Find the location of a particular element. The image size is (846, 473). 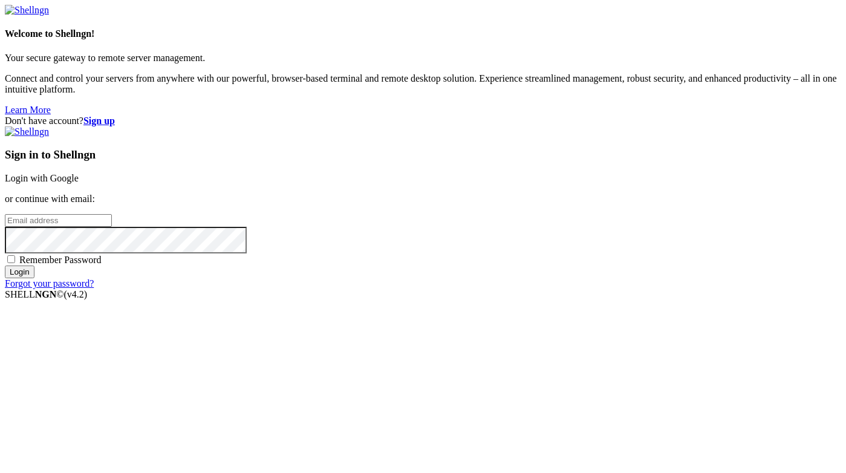

input: Email address is located at coordinates (58, 220).